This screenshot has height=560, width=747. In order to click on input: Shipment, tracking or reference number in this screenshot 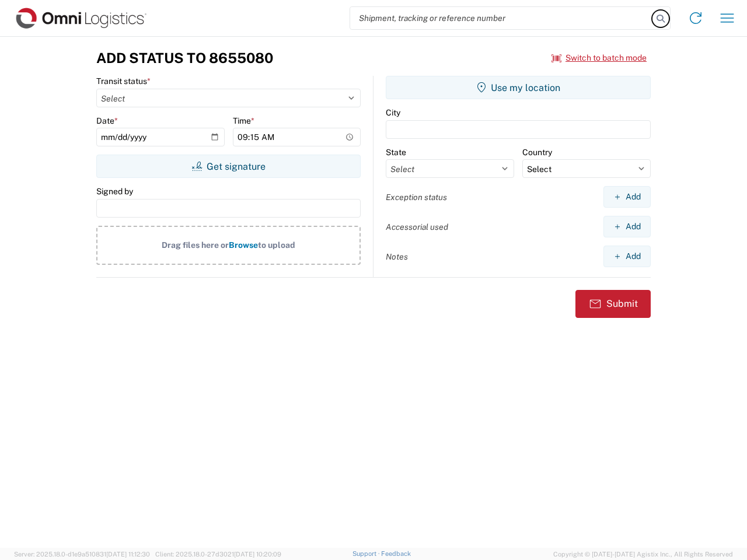, I will do `click(501, 18)`.